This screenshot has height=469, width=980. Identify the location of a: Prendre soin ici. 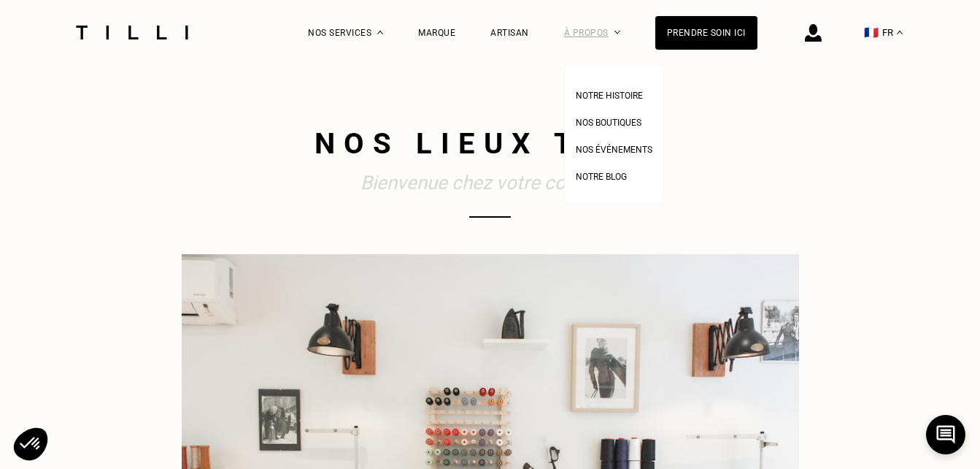
(707, 33).